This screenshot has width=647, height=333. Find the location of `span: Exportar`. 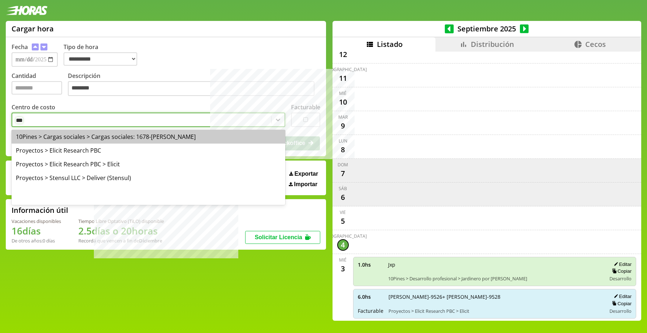

span: Exportar is located at coordinates (306, 174).